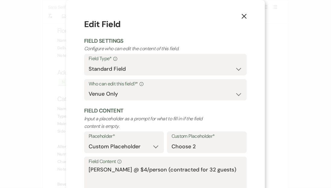  Describe the element at coordinates (149, 49) in the screenshot. I see `p: Configure who can edit the content of this field.` at that location.